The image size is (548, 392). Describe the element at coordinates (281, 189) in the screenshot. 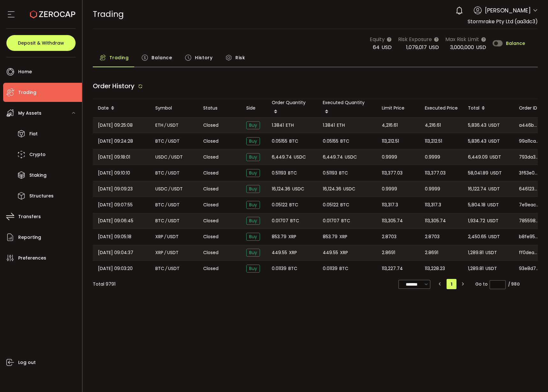

I see `span: 16,124.36` at that location.